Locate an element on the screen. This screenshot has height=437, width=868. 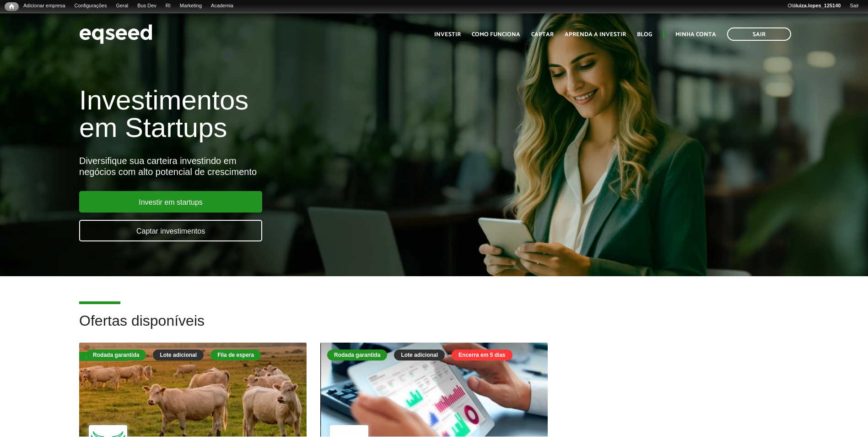
a: Aprenda a investir is located at coordinates (595, 35).